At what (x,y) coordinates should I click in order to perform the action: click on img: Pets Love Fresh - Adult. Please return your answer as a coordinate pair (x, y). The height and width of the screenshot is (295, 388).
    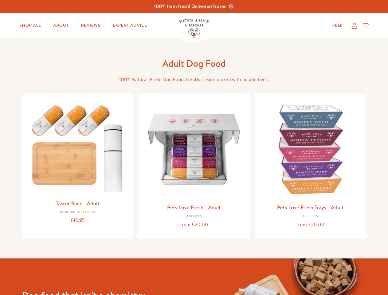
    Looking at the image, I should click on (194, 149).